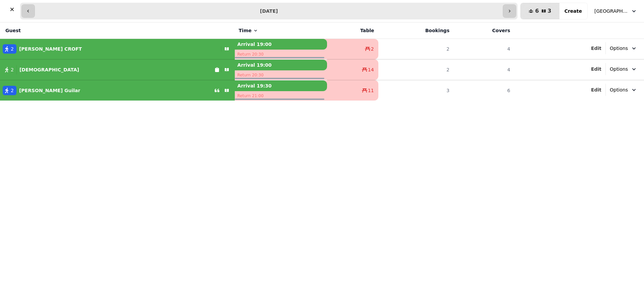 The height and width of the screenshot is (308, 644). I want to click on p: Return 21:00, so click(281, 96).